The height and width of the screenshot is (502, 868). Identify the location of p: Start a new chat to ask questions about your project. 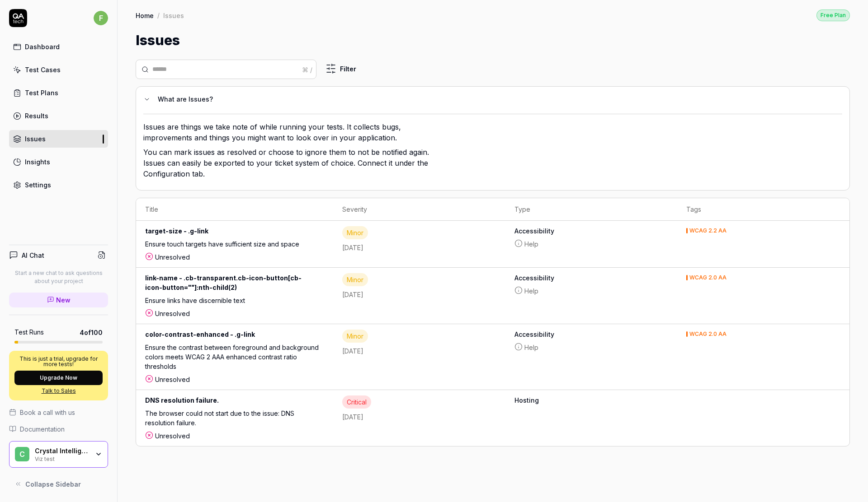
(59, 277).